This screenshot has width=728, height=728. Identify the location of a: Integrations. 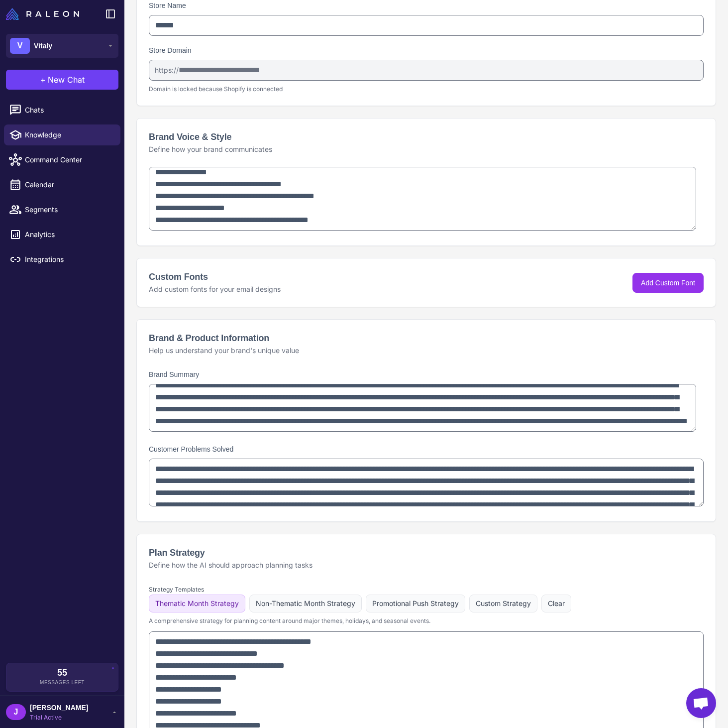
(62, 259).